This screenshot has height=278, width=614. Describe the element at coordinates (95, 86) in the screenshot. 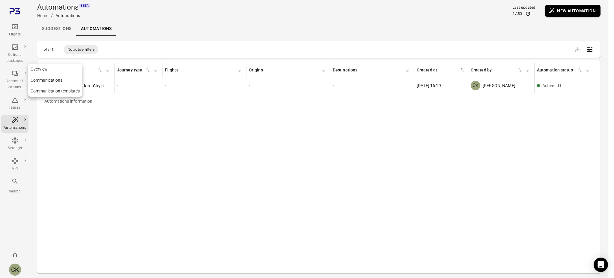

I see `button: Flight Cancellation - City pair discontinued` at that location.